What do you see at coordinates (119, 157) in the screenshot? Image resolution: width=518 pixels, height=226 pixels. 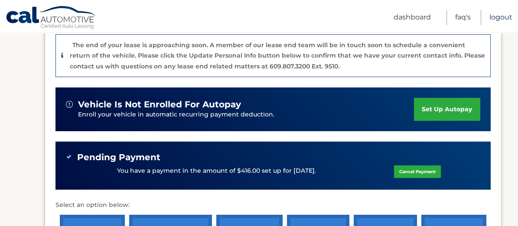 I see `span: Pending Payment` at bounding box center [119, 157].